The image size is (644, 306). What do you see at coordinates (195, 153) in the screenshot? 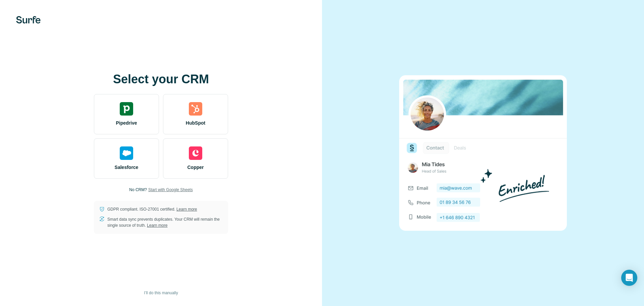
I see `img: copper's logo` at bounding box center [195, 153].